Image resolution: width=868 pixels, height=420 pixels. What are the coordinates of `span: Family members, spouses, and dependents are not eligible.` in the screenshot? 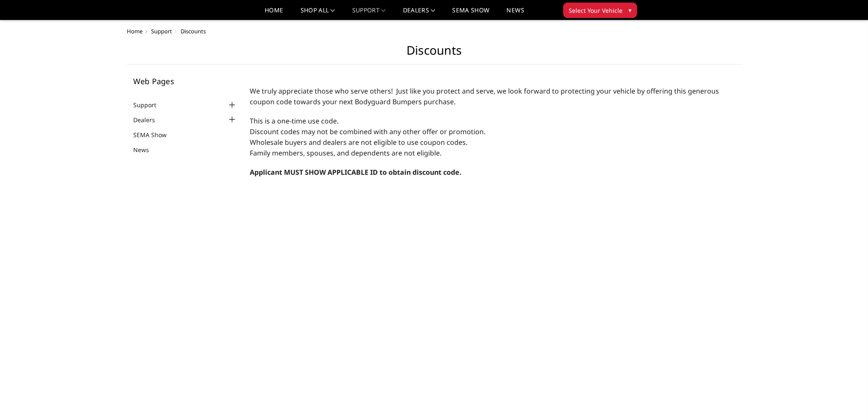 It's located at (345, 153).